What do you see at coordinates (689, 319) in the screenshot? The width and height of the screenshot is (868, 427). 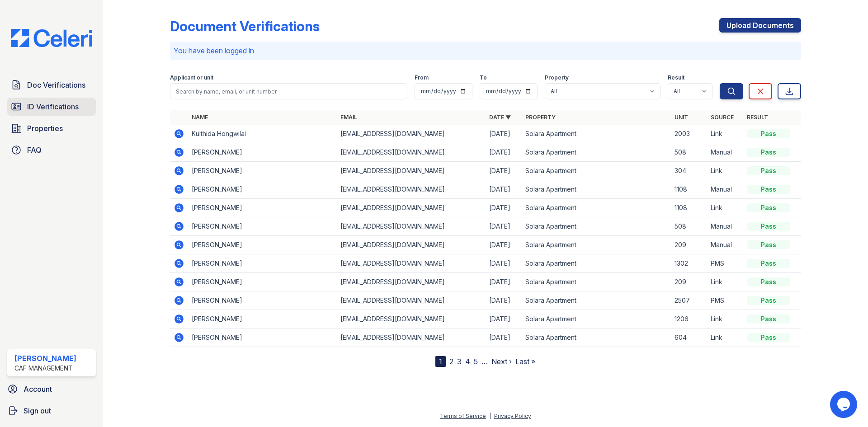 I see `td: 1206` at bounding box center [689, 319].